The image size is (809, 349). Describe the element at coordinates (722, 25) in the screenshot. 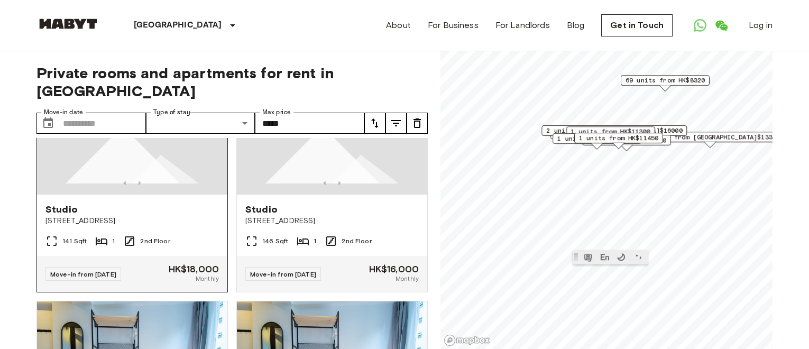

I see `a: Open WeChat` at that location.